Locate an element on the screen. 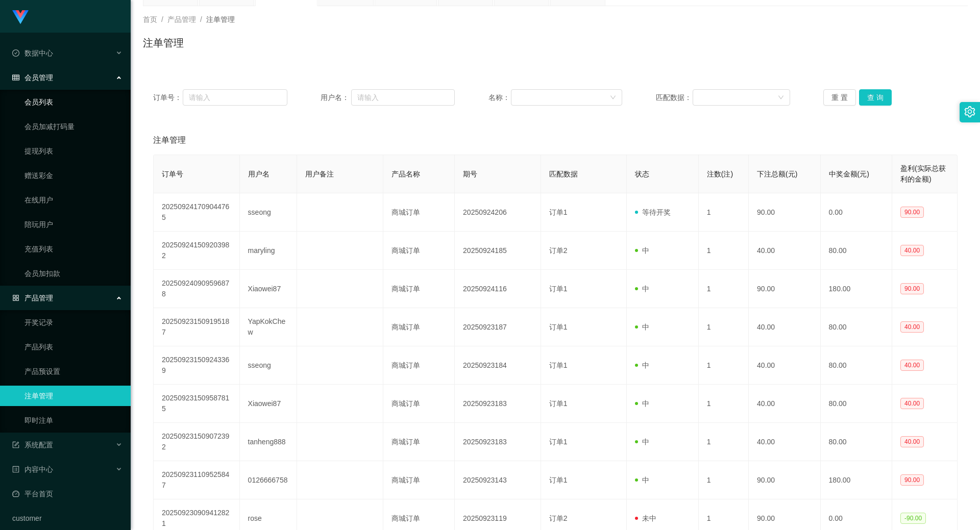 Image resolution: width=980 pixels, height=530 pixels. td: 40.00 is located at coordinates (784, 365).